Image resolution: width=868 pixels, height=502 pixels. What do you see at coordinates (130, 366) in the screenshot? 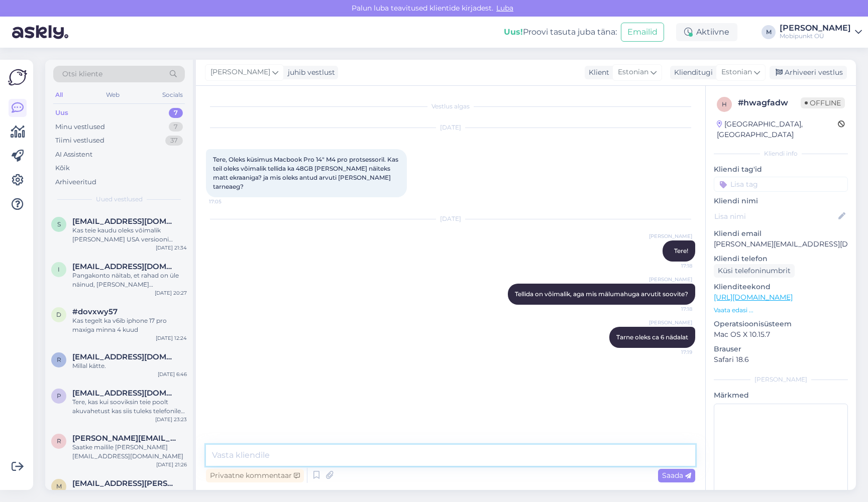
I see `div: Millal kätte.` at bounding box center [130, 366].